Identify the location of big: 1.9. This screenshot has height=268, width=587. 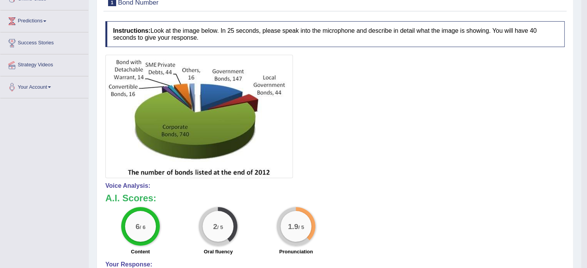
(293, 227).